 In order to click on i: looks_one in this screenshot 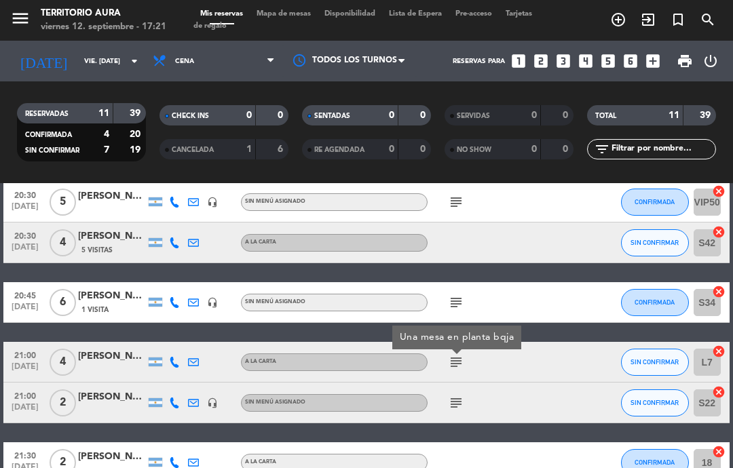, I will do `click(518, 61)`.